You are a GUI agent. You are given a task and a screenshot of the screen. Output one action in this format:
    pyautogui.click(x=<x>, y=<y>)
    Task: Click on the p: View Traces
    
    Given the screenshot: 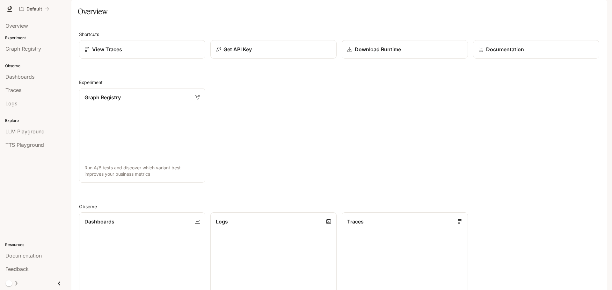 What is the action you would take?
    pyautogui.click(x=107, y=49)
    